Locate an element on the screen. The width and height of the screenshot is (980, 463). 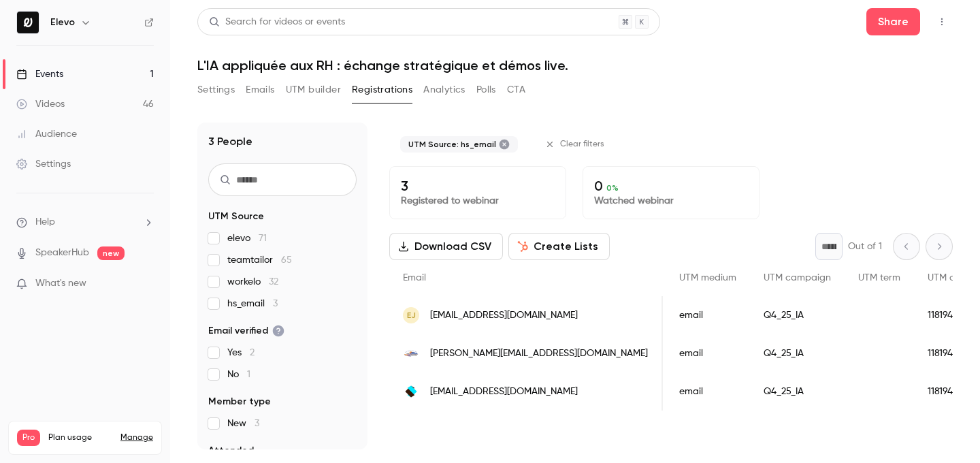
button: Share is located at coordinates (892, 22).